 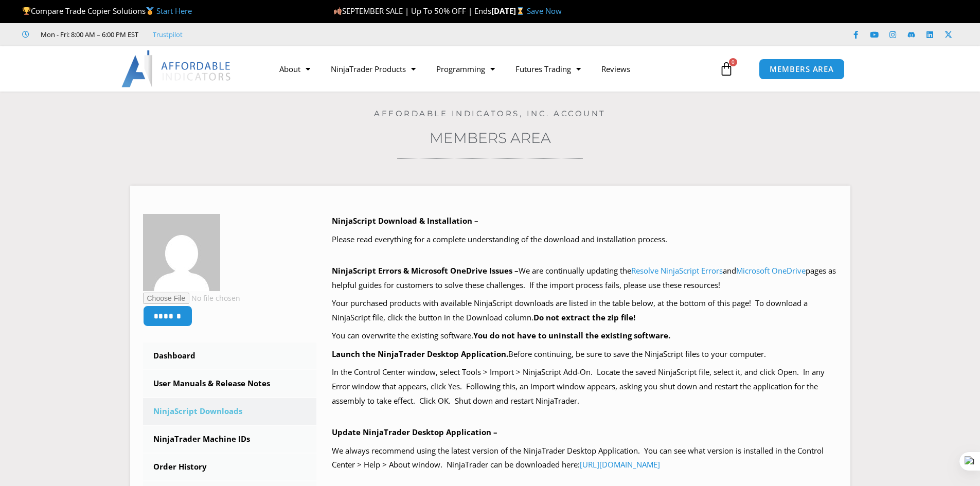 I want to click on a: 0, so click(x=727, y=69).